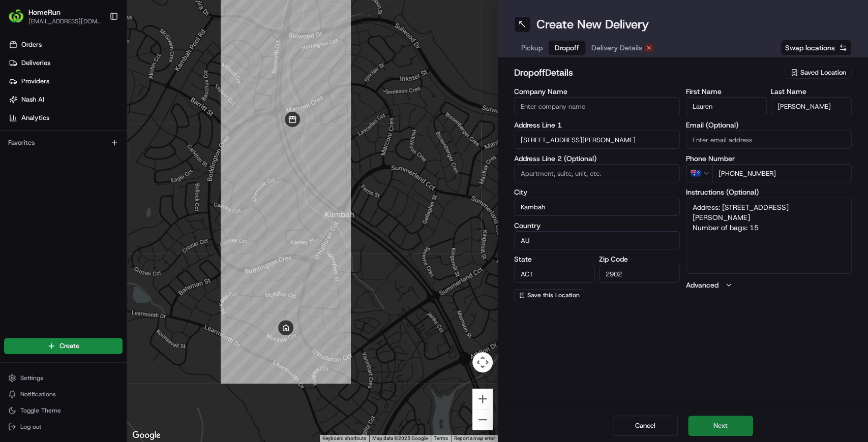 This screenshot has height=442, width=868. What do you see at coordinates (597, 192) in the screenshot?
I see `label: City` at bounding box center [597, 192].